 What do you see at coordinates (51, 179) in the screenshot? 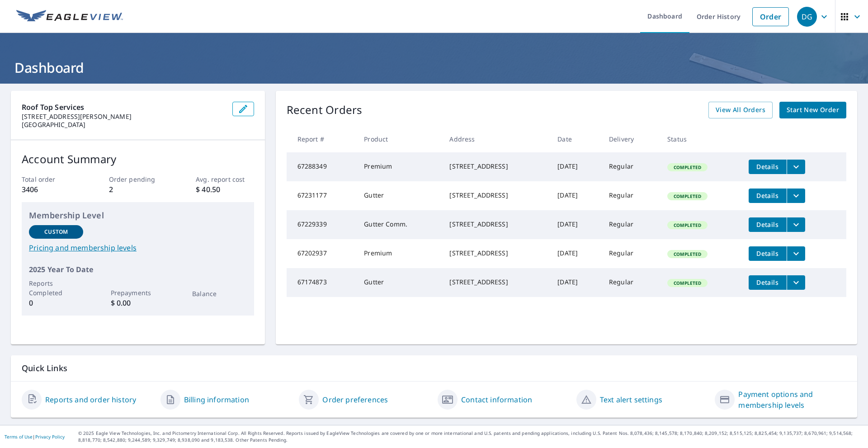
I see `p: Total order` at bounding box center [51, 179].